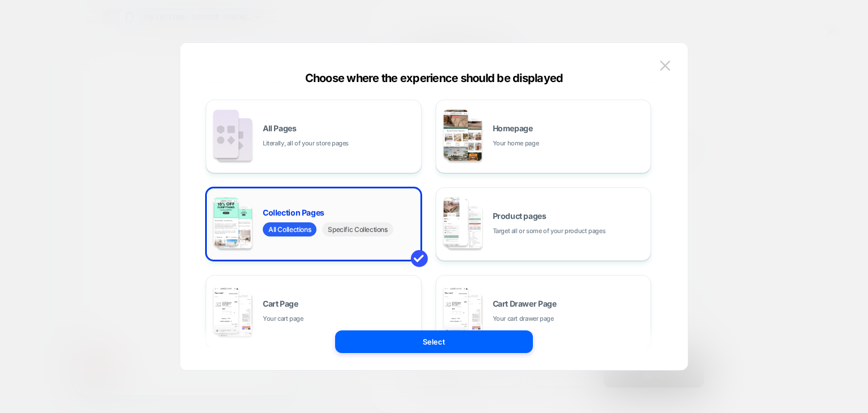  Describe the element at coordinates (434, 78) in the screenshot. I see `div: Choose where the experience should be displayed` at that location.